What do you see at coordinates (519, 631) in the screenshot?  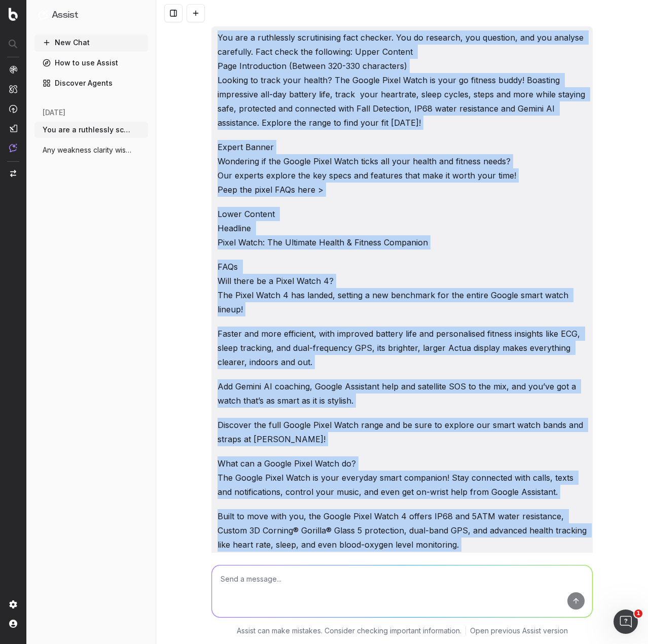 I see `a: Open previous Assist version` at bounding box center [519, 631].